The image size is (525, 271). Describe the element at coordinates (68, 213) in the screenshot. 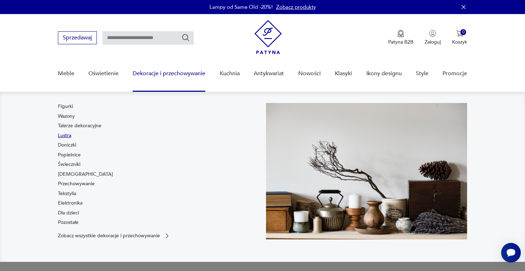

I see `a: Dla dzieci` at that location.